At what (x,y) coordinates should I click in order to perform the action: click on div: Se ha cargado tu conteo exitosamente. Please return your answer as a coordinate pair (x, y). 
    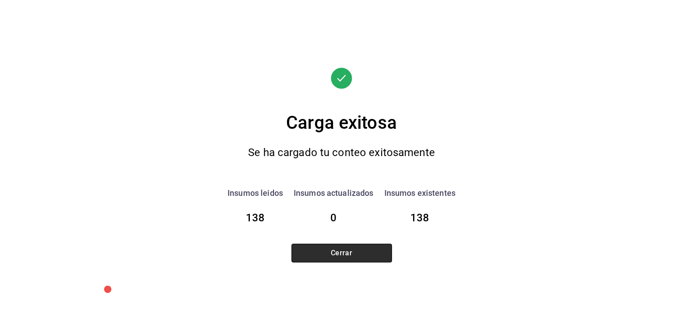
    Looking at the image, I should click on (342, 153).